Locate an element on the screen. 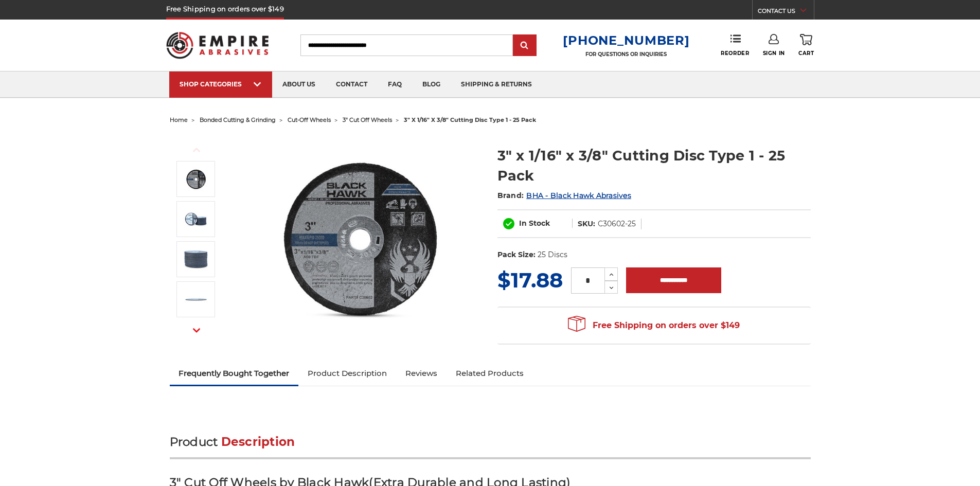 This screenshot has height=486, width=980. div: SHOP CATEGORIES is located at coordinates (220, 84).